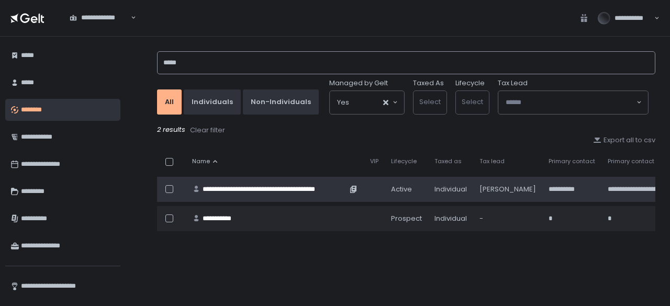 This screenshot has height=306, width=670. What do you see at coordinates (359, 83) in the screenshot?
I see `span: Managed by Gelt` at bounding box center [359, 83].